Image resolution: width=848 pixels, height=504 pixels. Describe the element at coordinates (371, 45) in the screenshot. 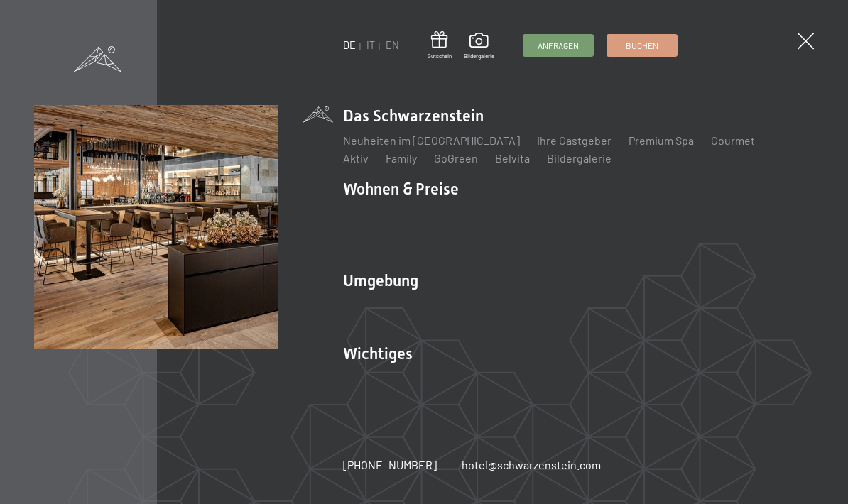

I see `a: IT` at that location.